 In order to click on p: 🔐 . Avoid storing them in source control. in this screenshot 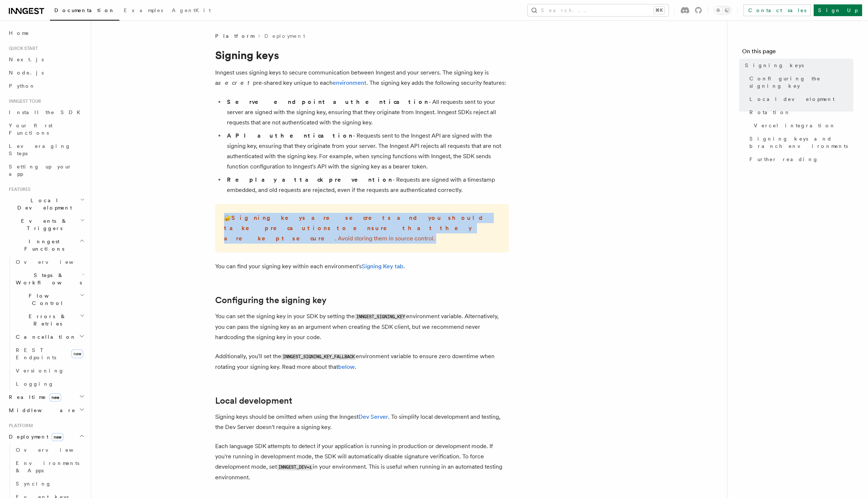, I will do `click(362, 228)`.